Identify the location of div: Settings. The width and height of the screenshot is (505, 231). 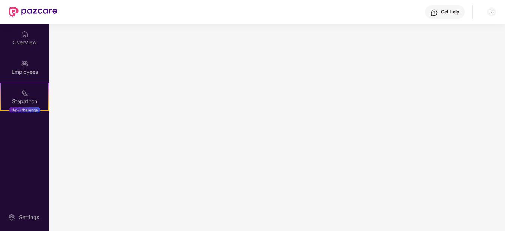
(29, 217).